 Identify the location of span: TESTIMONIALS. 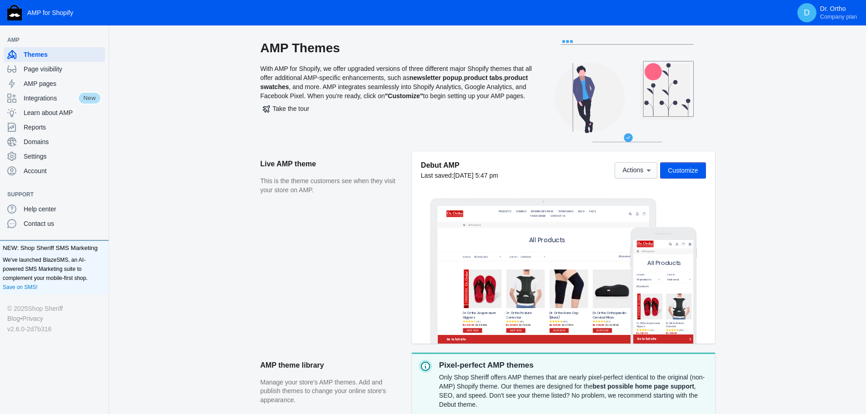
(376, 18).